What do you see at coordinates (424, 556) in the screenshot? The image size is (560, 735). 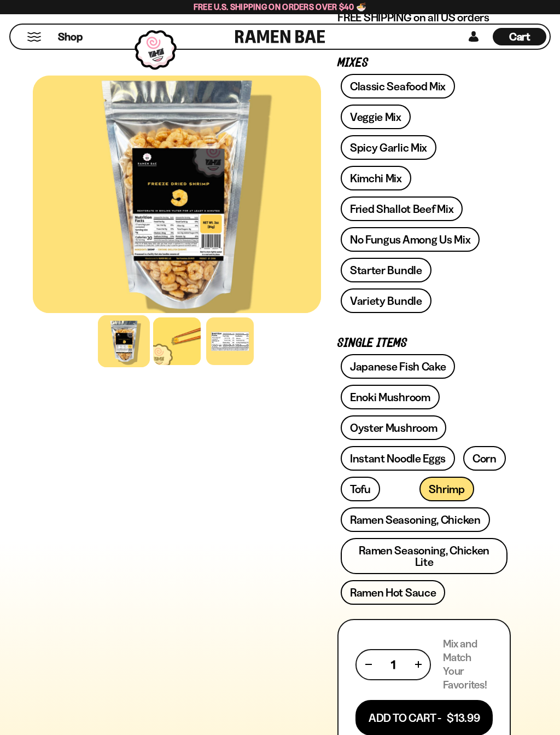 I see `a: Ramen Seasoning, Chicken Lite` at bounding box center [424, 556].